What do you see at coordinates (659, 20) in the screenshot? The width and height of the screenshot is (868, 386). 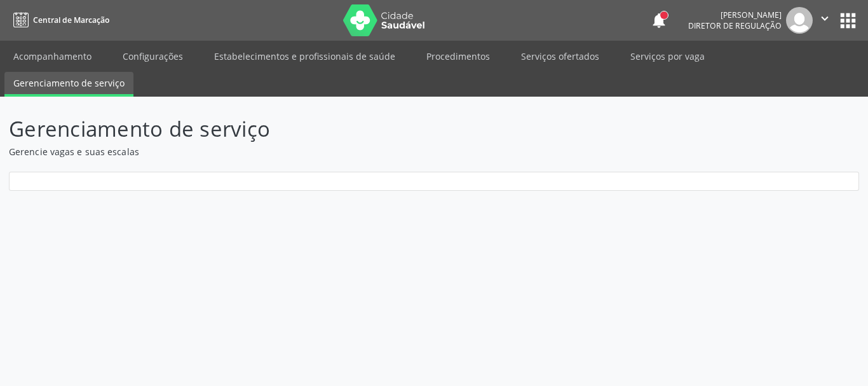 I see `button: notifications` at bounding box center [659, 20].